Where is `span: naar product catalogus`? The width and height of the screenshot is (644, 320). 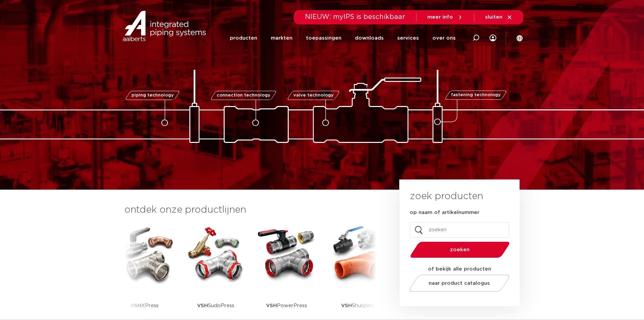 span: naar product catalogus is located at coordinates (459, 283).